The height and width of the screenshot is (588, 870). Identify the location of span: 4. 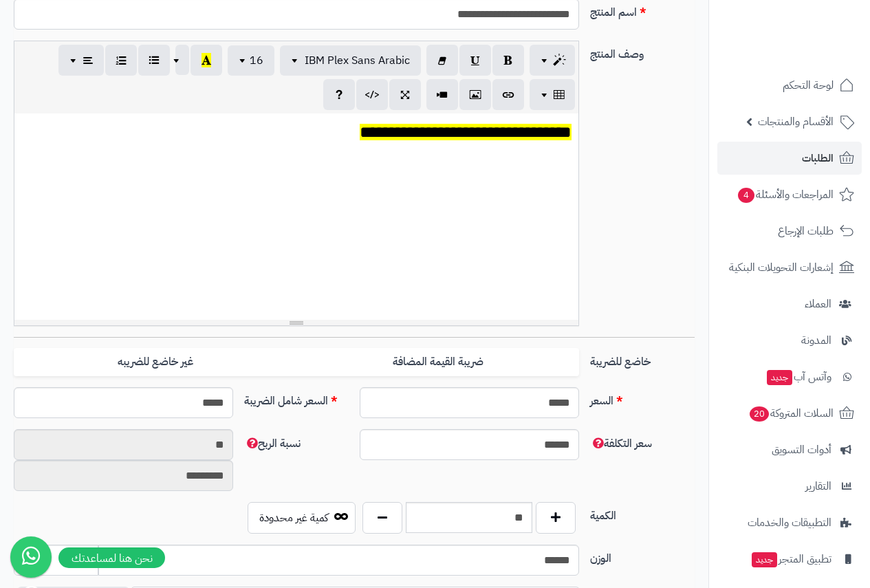
(747, 195).